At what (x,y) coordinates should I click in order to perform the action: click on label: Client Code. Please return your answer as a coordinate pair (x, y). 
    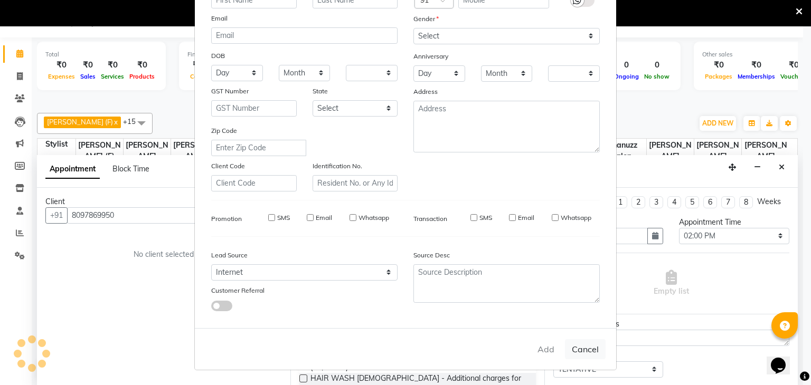
    Looking at the image, I should click on (228, 166).